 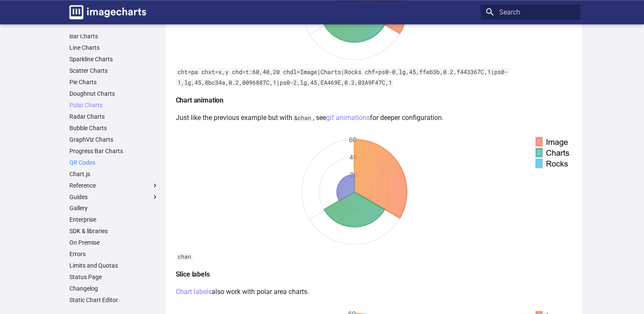 What do you see at coordinates (375, 274) in the screenshot?
I see `h4: Slice labels` at bounding box center [375, 274].